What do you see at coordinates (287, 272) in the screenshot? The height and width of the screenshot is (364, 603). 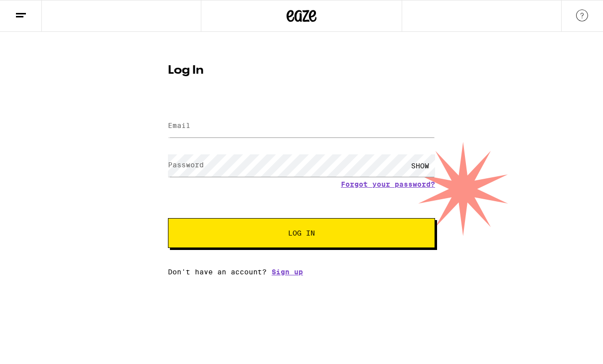 I see `a: Sign up` at bounding box center [287, 272].